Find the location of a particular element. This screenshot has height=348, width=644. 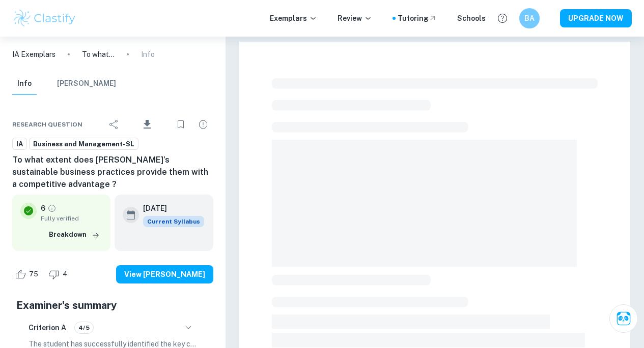

p: Review is located at coordinates (355, 18).